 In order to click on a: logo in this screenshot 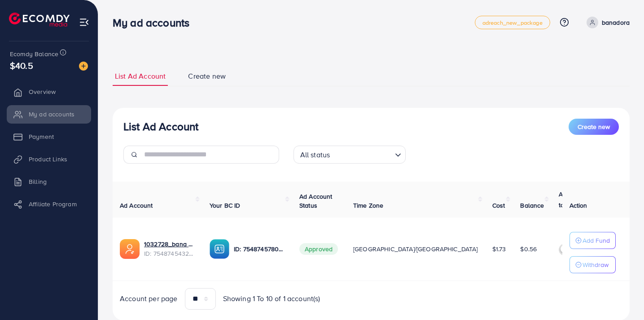, I will do `click(39, 19)`.